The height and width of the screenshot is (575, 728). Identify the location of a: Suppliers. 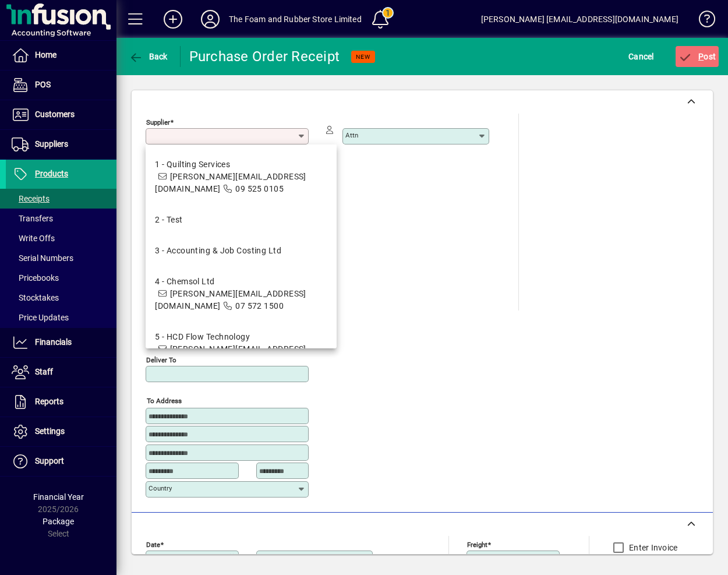
(61, 144).